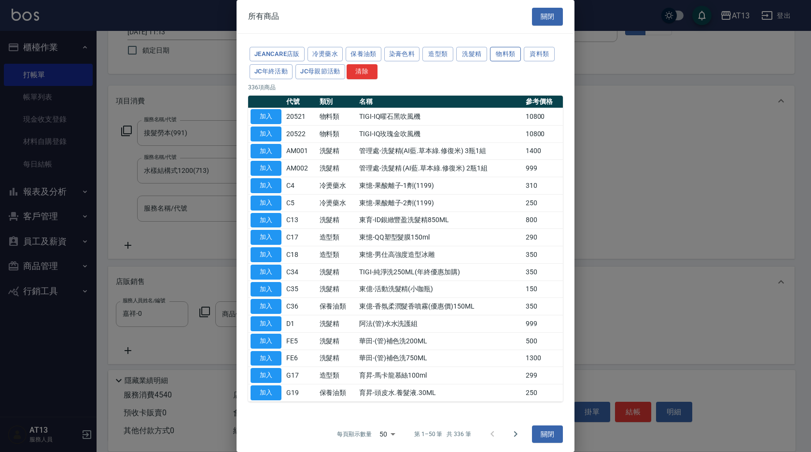 The height and width of the screenshot is (452, 811). Describe the element at coordinates (440, 289) in the screenshot. I see `td: 東億-活動洗髮精(小咖瓶)` at that location.